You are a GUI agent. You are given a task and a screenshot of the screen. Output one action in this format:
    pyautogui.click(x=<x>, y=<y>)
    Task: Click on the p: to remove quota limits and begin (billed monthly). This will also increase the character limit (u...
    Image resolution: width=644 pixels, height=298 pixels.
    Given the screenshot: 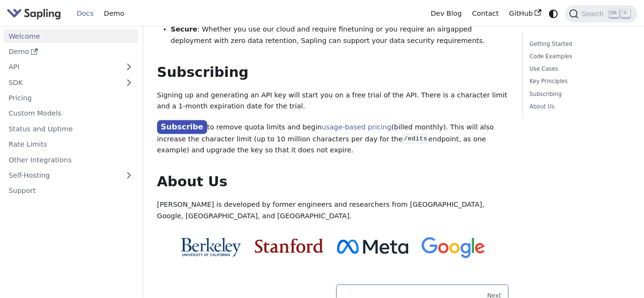 What is the action you would take?
    pyautogui.click(x=333, y=138)
    